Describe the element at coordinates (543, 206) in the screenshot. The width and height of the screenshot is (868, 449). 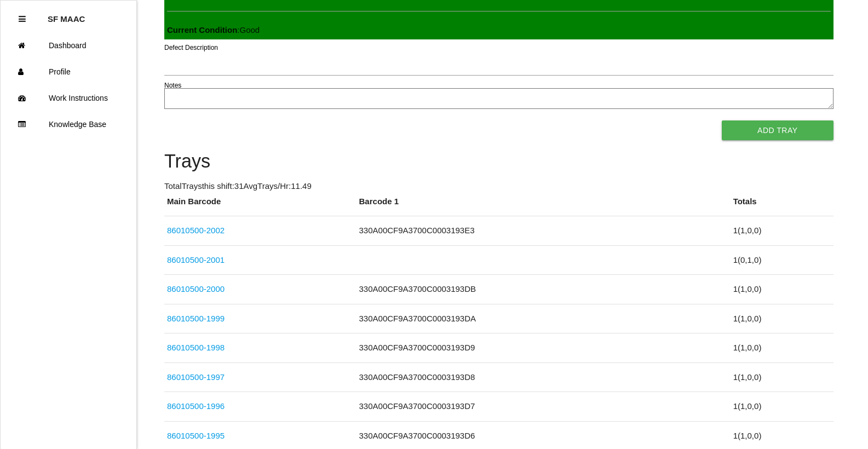
I see `th: Barcode 1` at that location.